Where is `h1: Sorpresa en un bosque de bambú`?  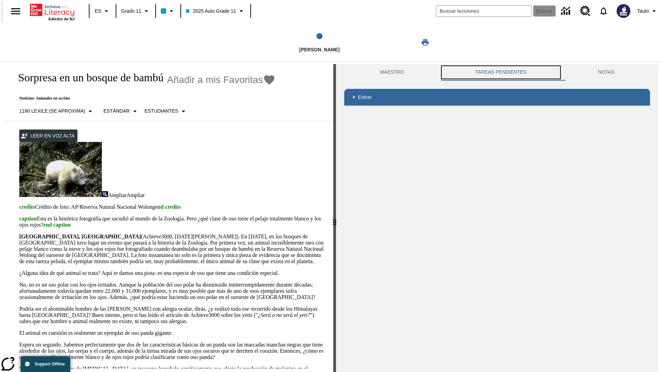 h1: Sorpresa en un bosque de bambú is located at coordinates (87, 77).